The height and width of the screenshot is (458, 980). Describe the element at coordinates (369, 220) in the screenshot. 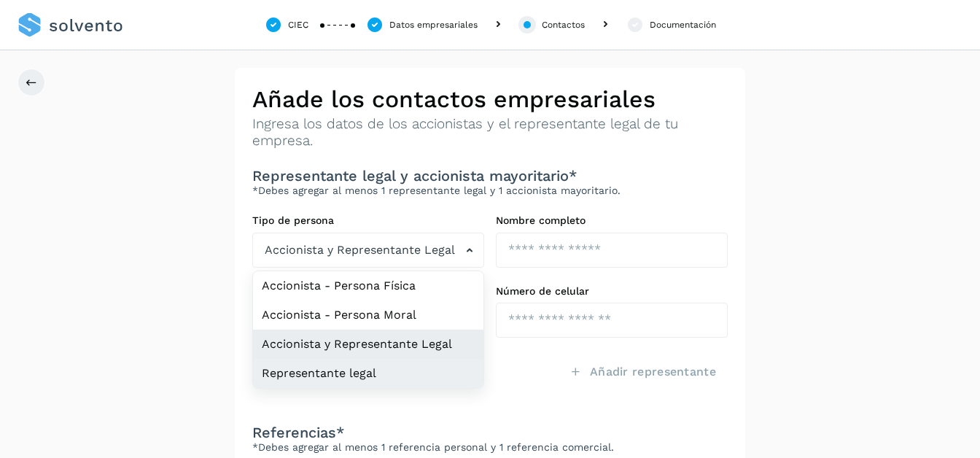

I see `label: Tipo de persona` at that location.